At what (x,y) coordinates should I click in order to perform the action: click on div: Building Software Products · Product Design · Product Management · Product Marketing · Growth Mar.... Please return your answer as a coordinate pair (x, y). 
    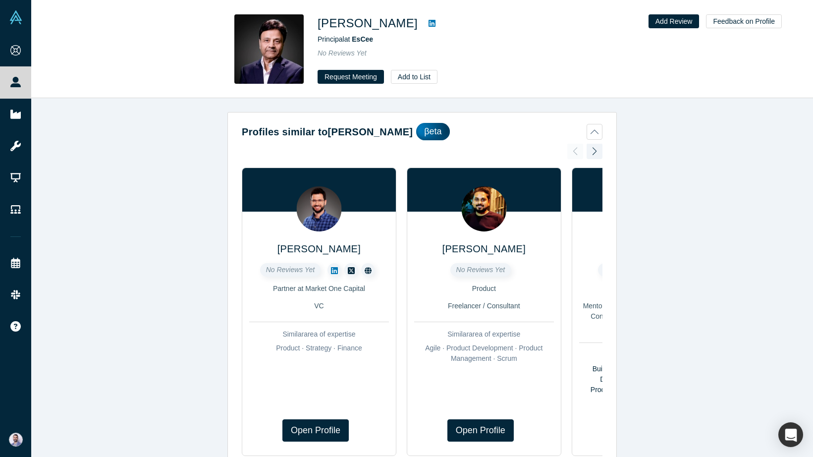
    Looking at the image, I should click on (649, 384).